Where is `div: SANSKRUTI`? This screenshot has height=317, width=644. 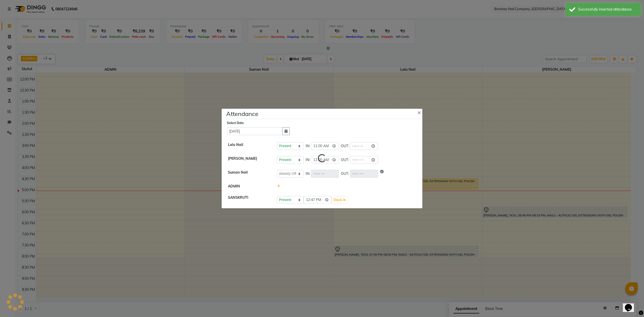
div: SANSKRUTI is located at coordinates (249, 199).